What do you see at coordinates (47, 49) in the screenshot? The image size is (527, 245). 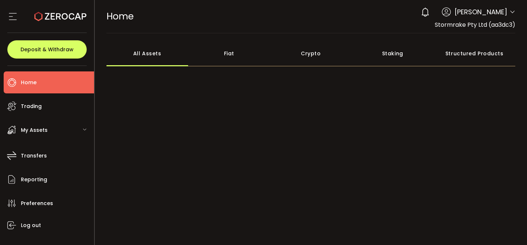 I see `button: Deposit & Withdraw` at bounding box center [47, 49].